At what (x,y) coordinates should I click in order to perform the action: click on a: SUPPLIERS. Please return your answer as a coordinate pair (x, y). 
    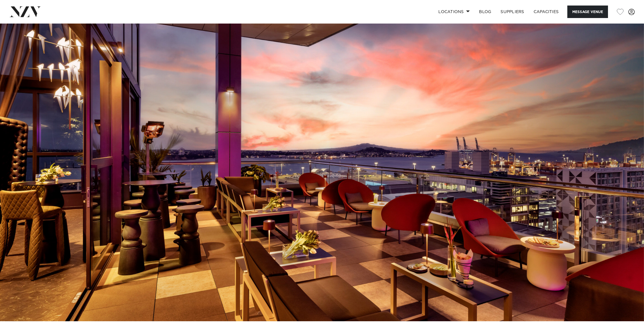
    Looking at the image, I should click on (512, 11).